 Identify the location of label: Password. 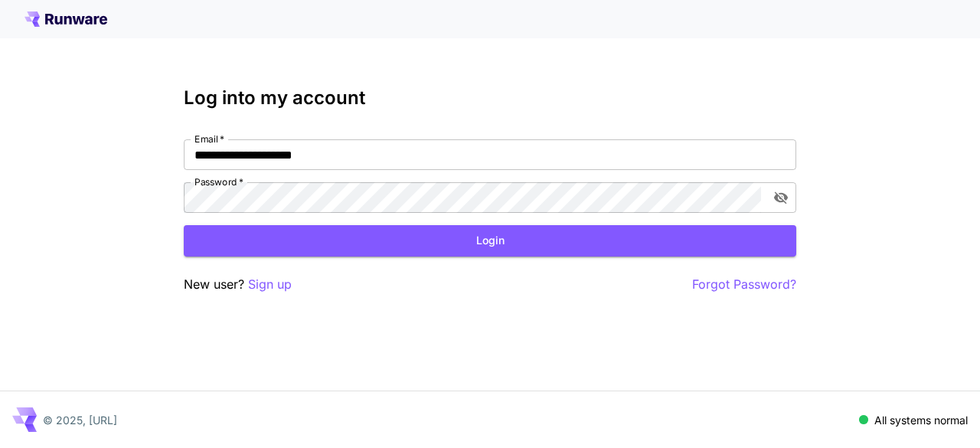
(219, 181).